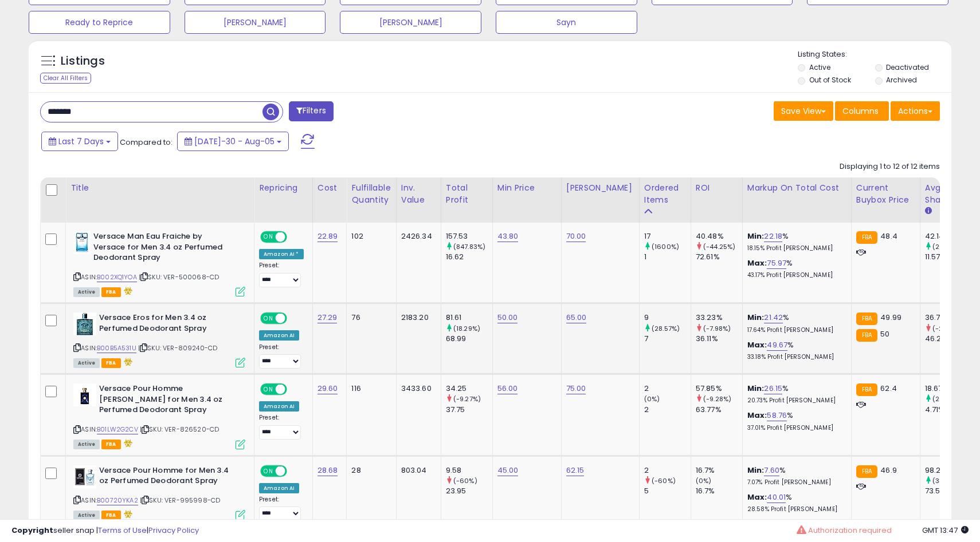 The height and width of the screenshot is (542, 980). I want to click on label: Active, so click(820, 67).